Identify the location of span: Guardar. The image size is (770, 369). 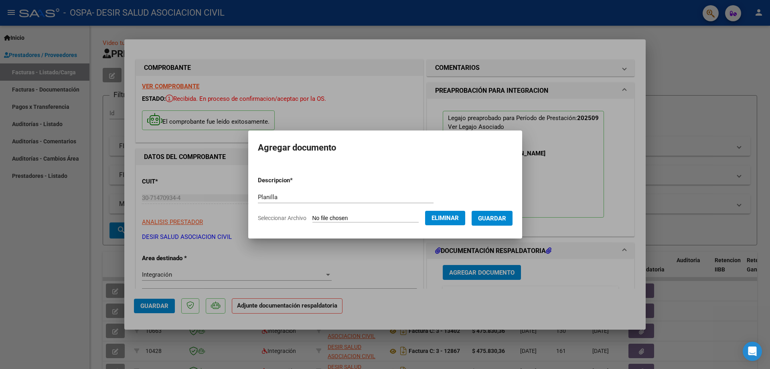
(492, 218).